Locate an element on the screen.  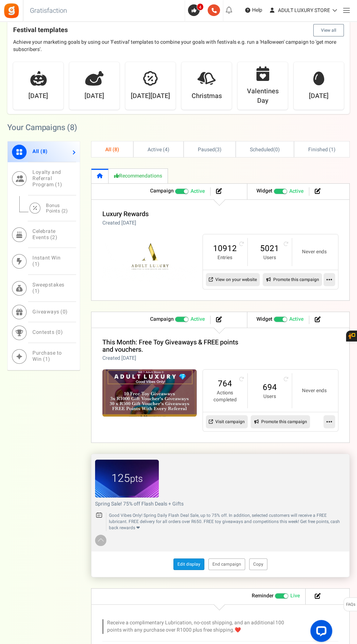
small: Entries is located at coordinates (225, 258).